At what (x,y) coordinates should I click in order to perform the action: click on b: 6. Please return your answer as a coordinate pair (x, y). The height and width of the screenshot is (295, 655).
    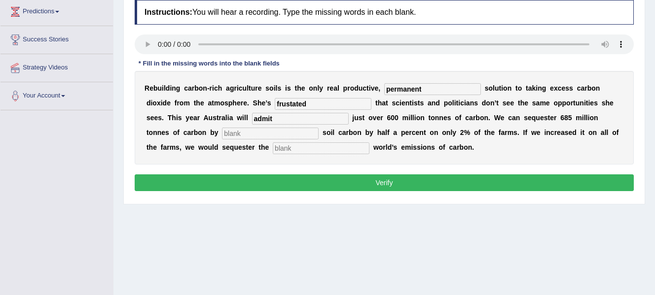
    Looking at the image, I should click on (562, 118).